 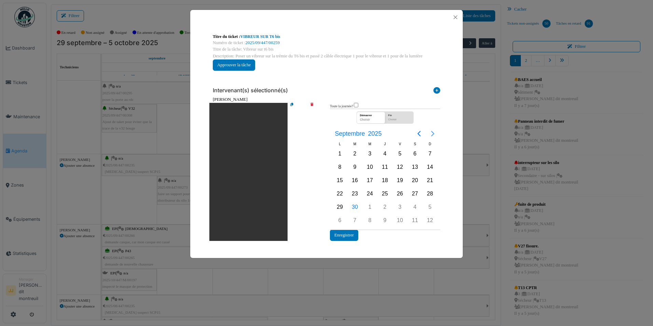 I want to click on div: Fin, so click(x=399, y=114).